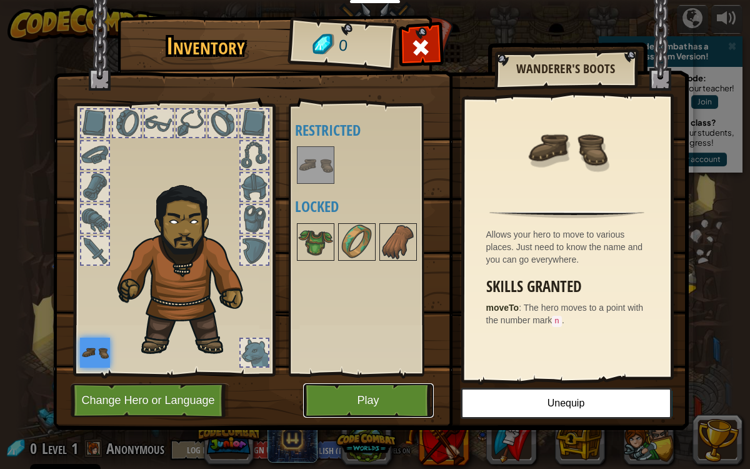 The image size is (750, 469). Describe the element at coordinates (342, 46) in the screenshot. I see `span: 0` at that location.